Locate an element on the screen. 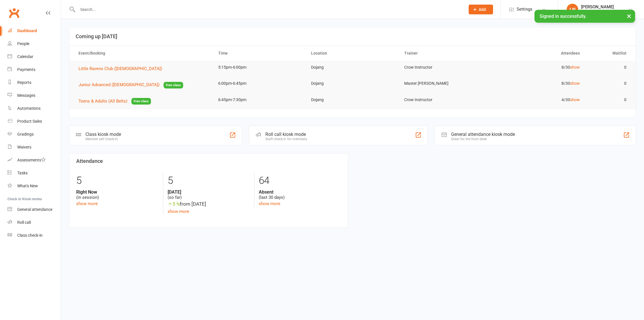  span: Settings is located at coordinates (524, 9).